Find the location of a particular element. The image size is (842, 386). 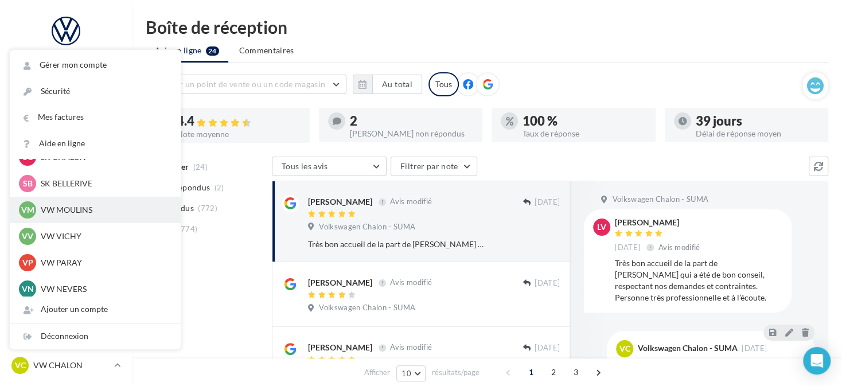

div: Volkswagen Chalon - SUMA is located at coordinates (688, 348).